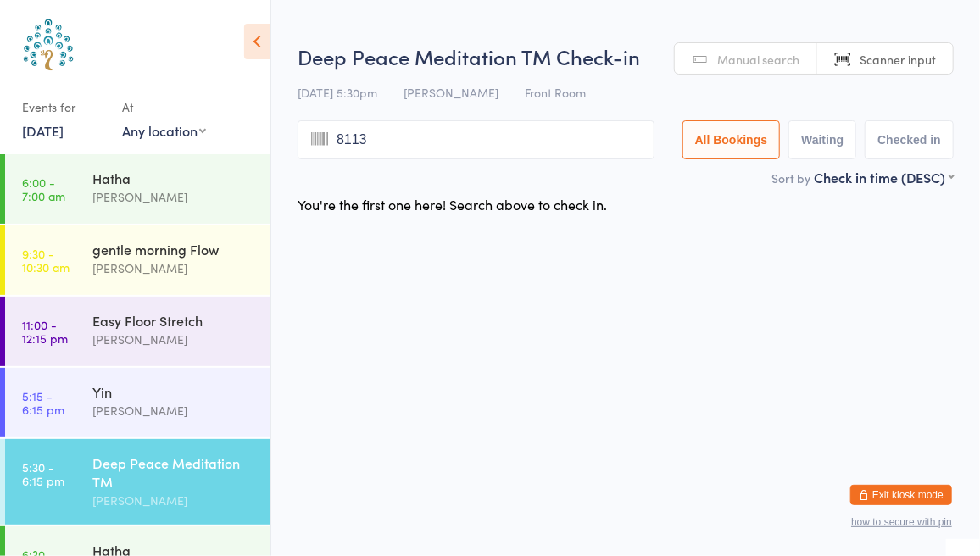 The width and height of the screenshot is (980, 556). Describe the element at coordinates (64, 107) in the screenshot. I see `div: Events for` at that location.